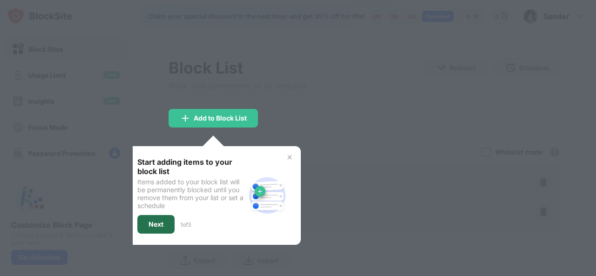 The height and width of the screenshot is (276, 596). I want to click on div: Add to Block List, so click(220, 118).